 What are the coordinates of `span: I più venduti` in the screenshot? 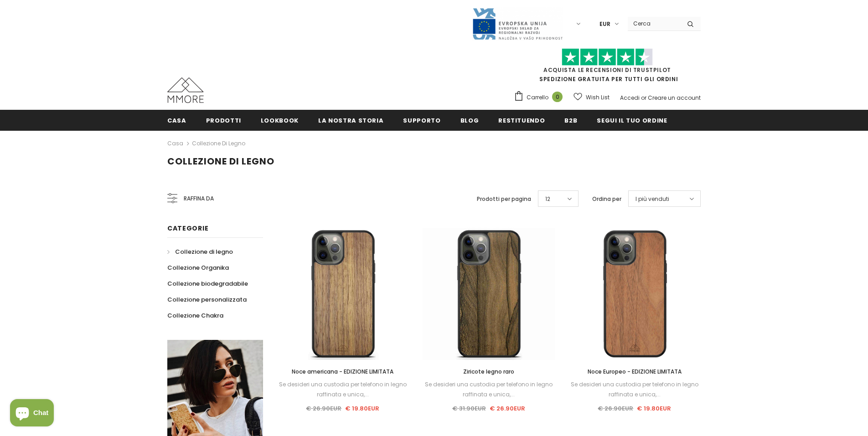 It's located at (652, 199).